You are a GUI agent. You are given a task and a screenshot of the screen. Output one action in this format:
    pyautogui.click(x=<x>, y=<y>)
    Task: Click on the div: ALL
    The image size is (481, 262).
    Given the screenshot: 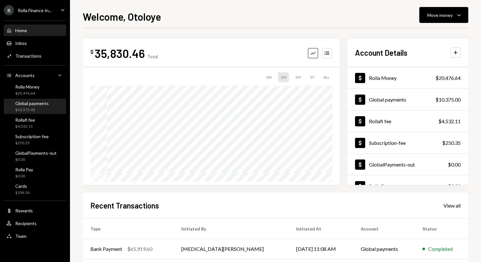 What is the action you would take?
    pyautogui.click(x=326, y=77)
    